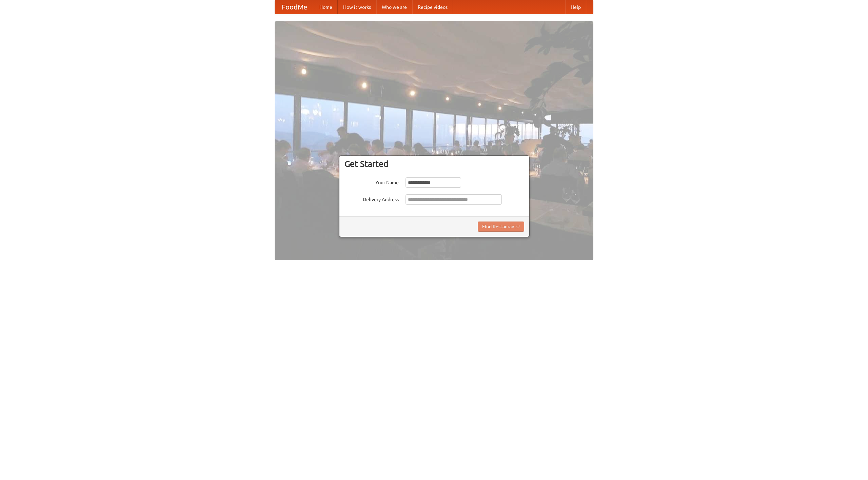  Describe the element at coordinates (325, 7) in the screenshot. I see `a: Home` at that location.